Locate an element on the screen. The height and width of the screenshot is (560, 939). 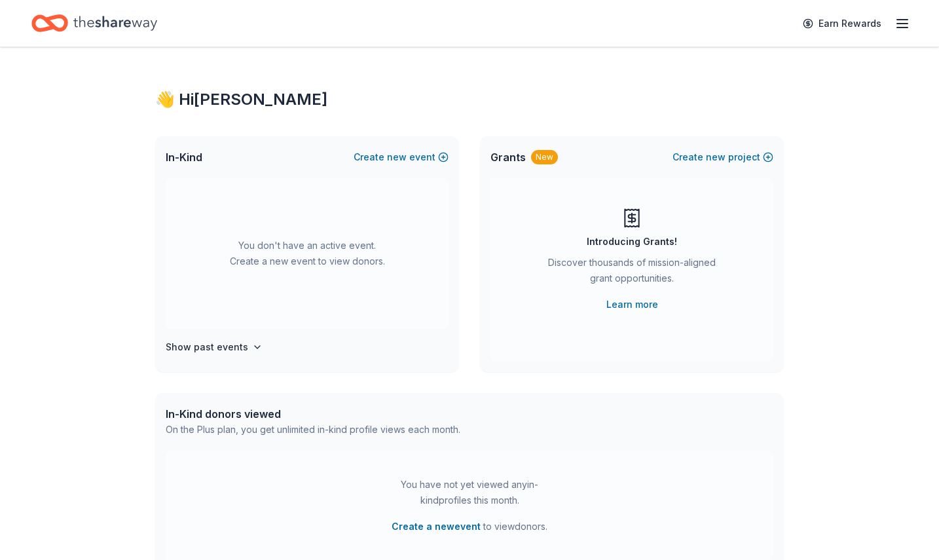
div: Introducing Grants! is located at coordinates (632, 242).